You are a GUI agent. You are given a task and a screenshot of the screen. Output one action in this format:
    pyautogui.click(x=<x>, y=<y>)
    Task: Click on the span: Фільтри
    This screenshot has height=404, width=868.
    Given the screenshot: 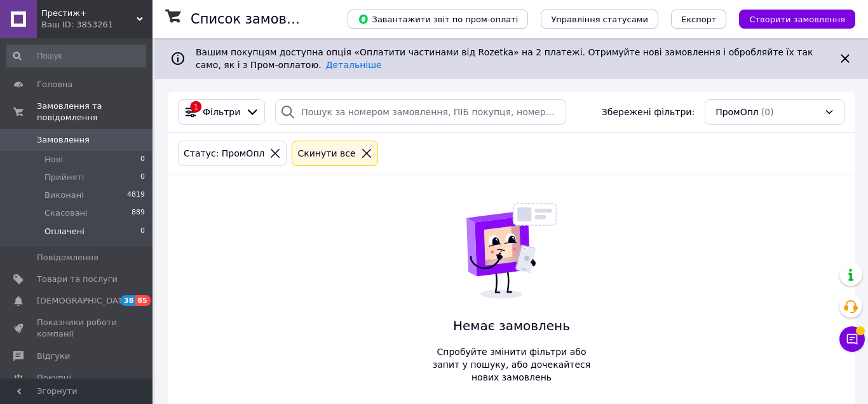 What is the action you would take?
    pyautogui.click(x=221, y=112)
    